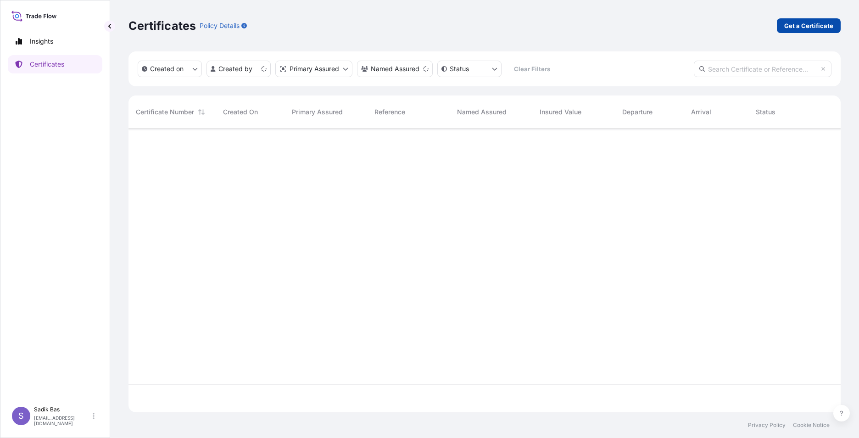  What do you see at coordinates (809, 26) in the screenshot?
I see `p: Get a Certificate` at bounding box center [809, 26].